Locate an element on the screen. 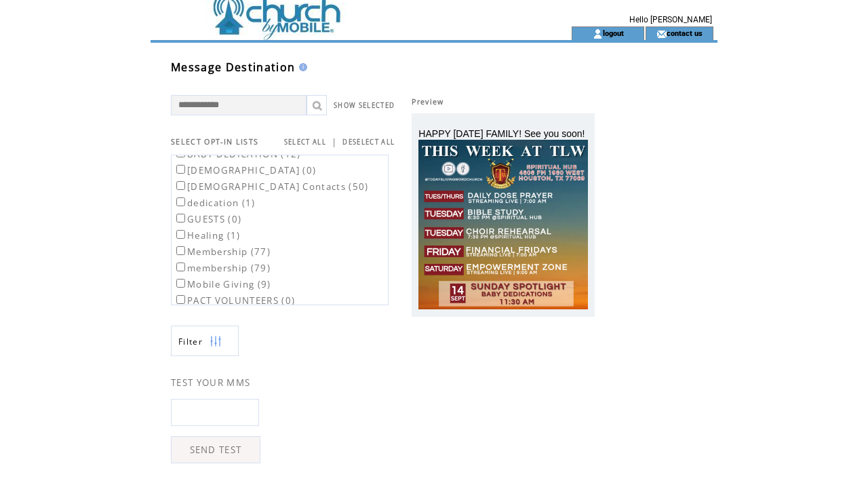 This screenshot has width=868, height=483. span: Show filters is located at coordinates (191, 342).